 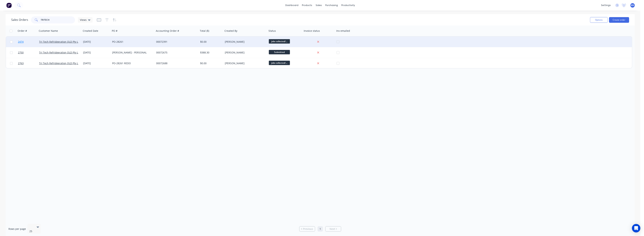 I want to click on div: Total ($), so click(x=204, y=31).